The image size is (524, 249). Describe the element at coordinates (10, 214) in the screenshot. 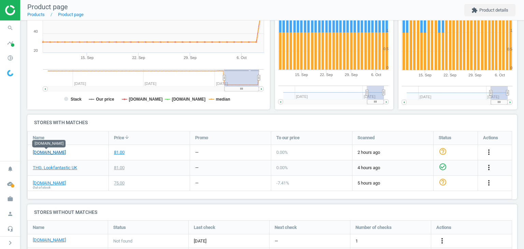

I see `i: person` at that location.